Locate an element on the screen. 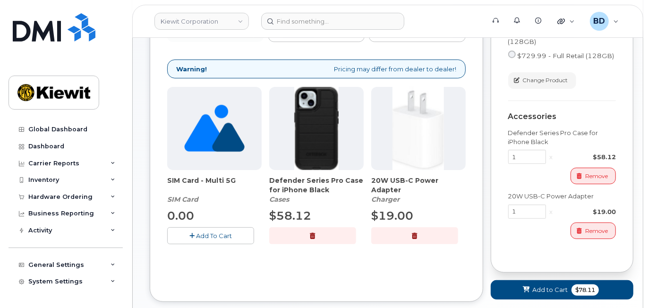  button: Add to Cart $78.11 is located at coordinates (562, 290).